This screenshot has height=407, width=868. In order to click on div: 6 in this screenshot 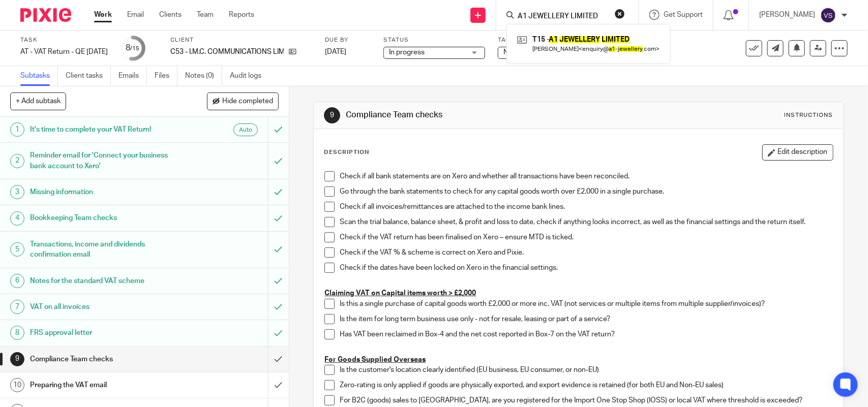, I will do `click(17, 281)`.